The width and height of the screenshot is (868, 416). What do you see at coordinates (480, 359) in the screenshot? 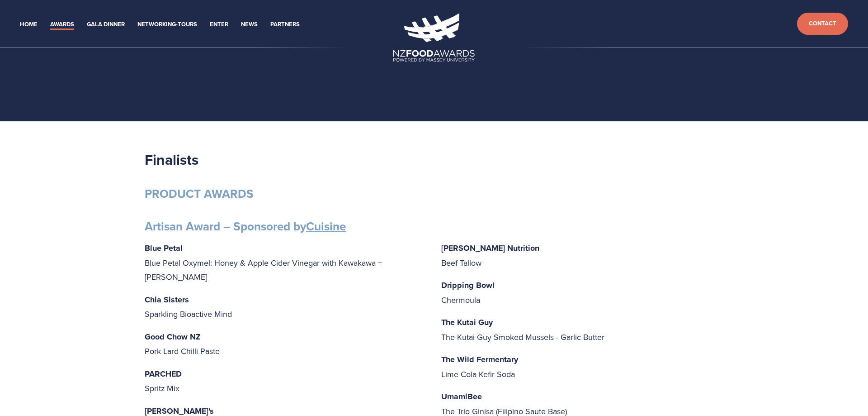
I see `strong: The Wild Fermentary` at bounding box center [480, 359].